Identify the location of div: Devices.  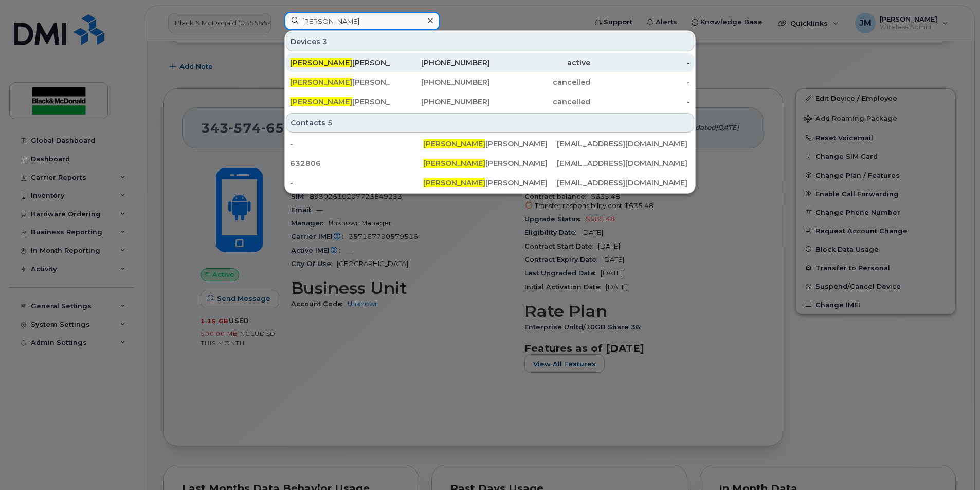
(490, 42).